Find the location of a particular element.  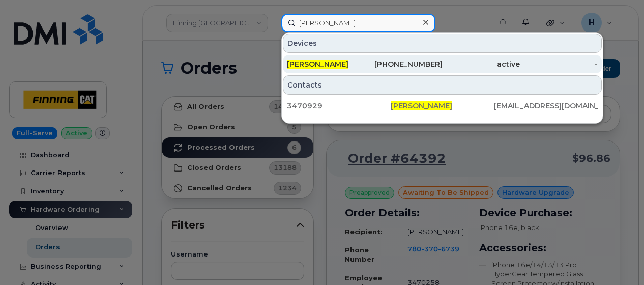

div: active is located at coordinates (481, 64).